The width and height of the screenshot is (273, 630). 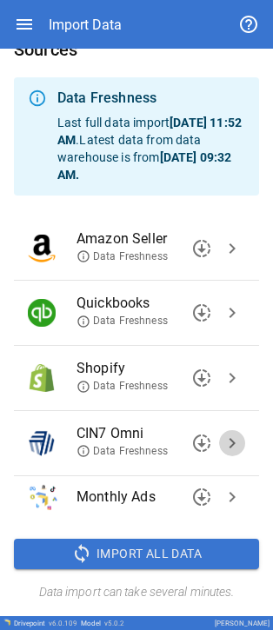 What do you see at coordinates (103, 623) in the screenshot?
I see `div: Model` at bounding box center [103, 623].